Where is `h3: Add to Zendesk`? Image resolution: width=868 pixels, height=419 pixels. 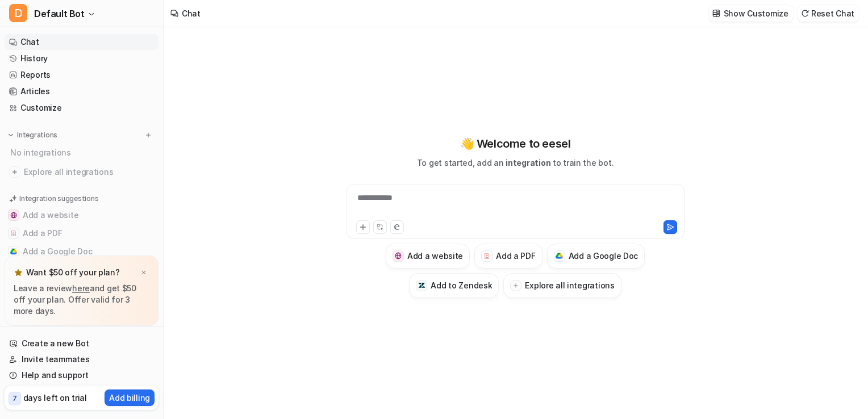
h3: Add to Zendesk is located at coordinates (461, 285).